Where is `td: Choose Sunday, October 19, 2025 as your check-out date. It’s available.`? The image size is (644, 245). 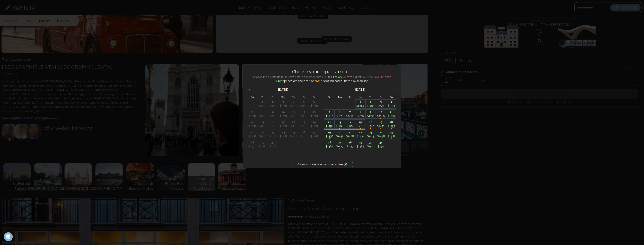
td: Choose Sunday, October 19, 2025 as your check-out date. It’s available. is located at coordinates (329, 134).